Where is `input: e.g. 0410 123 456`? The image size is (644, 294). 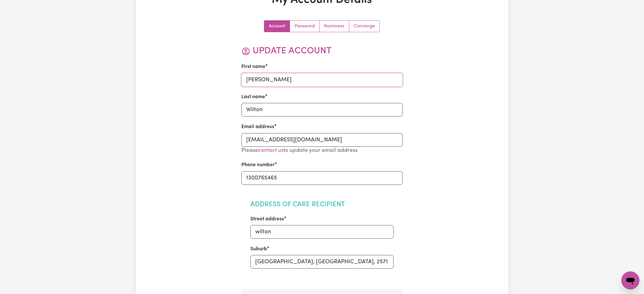
input: e.g. 0410 123 456 is located at coordinates (322, 178).